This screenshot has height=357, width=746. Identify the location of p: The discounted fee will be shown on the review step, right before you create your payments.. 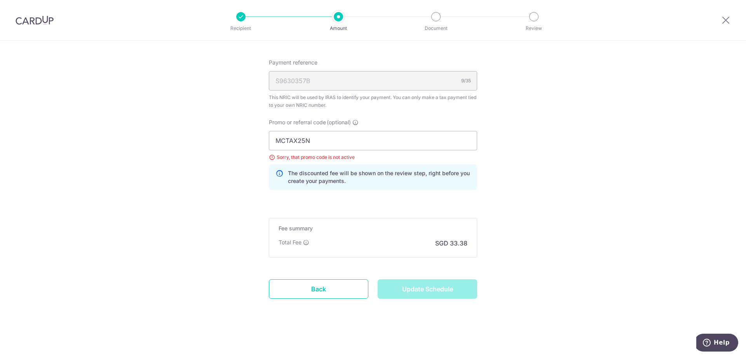
(379, 177).